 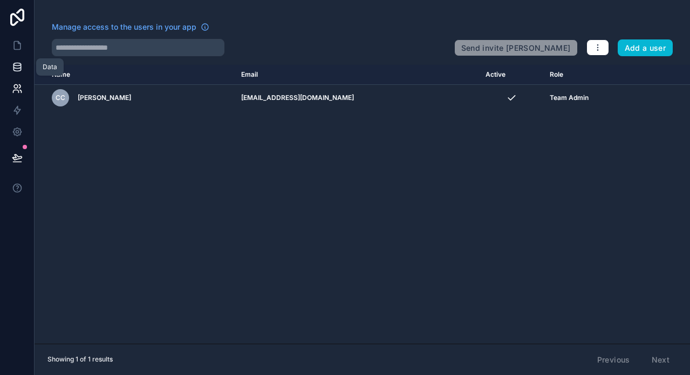 What do you see at coordinates (646, 48) in the screenshot?
I see `button: Add a user` at bounding box center [646, 48].